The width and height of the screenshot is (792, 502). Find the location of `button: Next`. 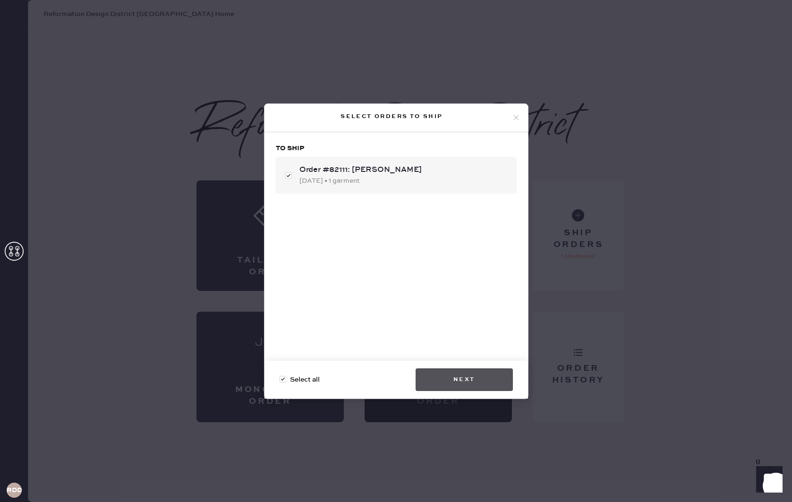

button: Next is located at coordinates (464, 380).